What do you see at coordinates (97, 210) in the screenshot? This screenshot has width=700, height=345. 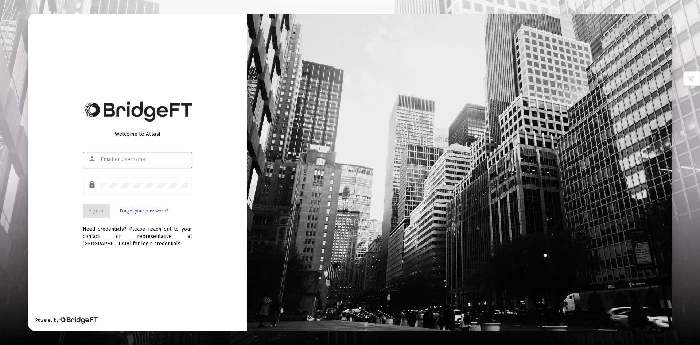 I see `span: Sign In` at bounding box center [97, 210].